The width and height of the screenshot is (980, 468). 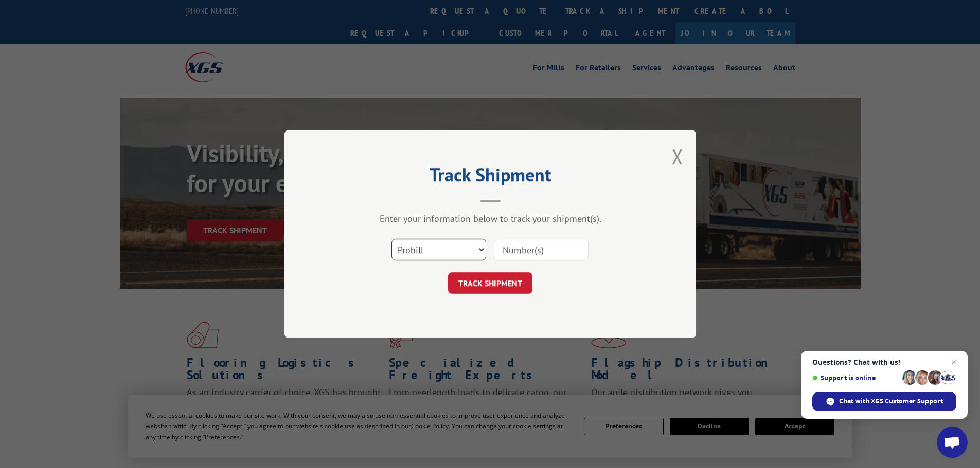 What do you see at coordinates (952, 443) in the screenshot?
I see `div: Open chat` at bounding box center [952, 443].